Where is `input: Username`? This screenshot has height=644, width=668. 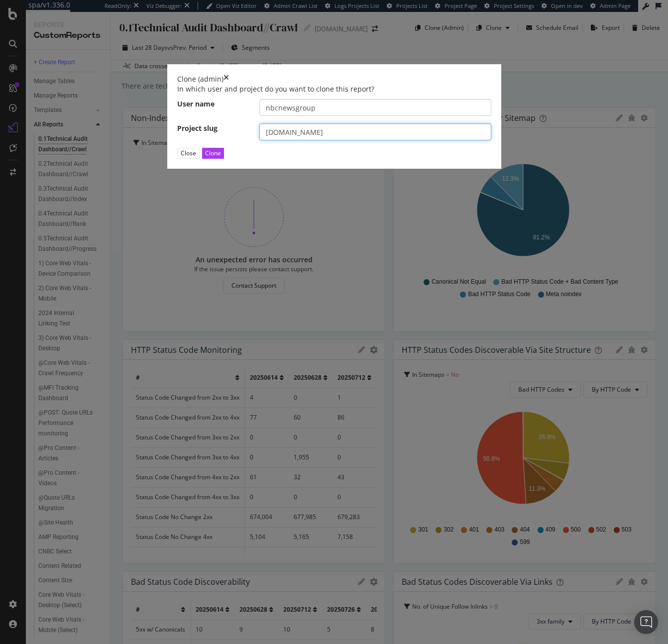
input: Username is located at coordinates (375, 108).